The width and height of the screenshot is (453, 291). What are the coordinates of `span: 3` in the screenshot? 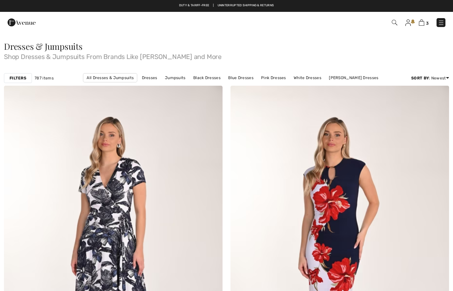 It's located at (428, 23).